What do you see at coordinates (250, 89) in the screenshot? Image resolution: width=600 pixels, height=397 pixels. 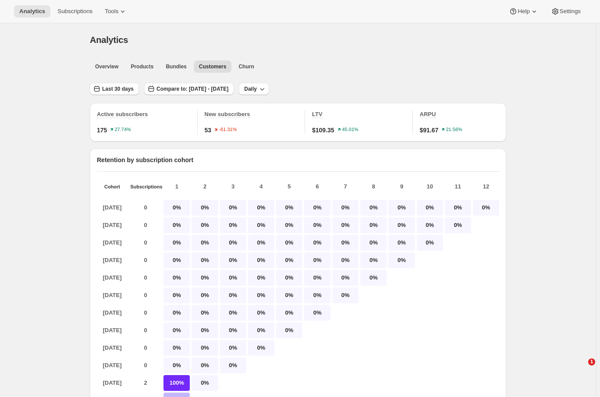 I see `span: Daily` at bounding box center [250, 89].